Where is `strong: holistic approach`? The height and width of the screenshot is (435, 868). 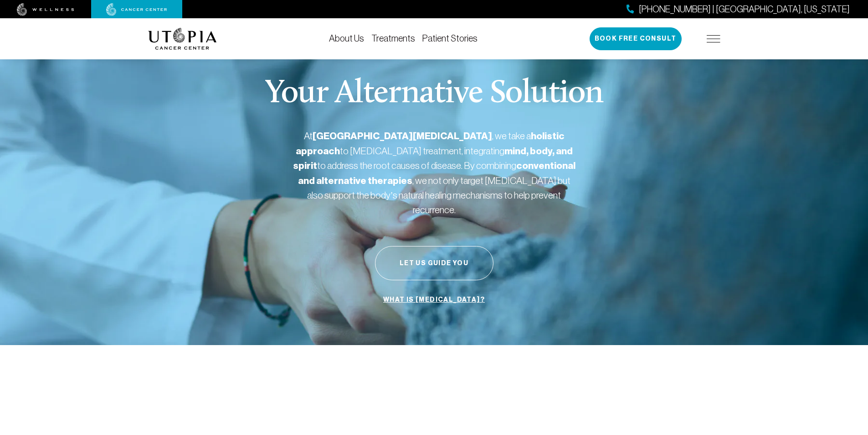
strong: holistic approach is located at coordinates (430, 143).